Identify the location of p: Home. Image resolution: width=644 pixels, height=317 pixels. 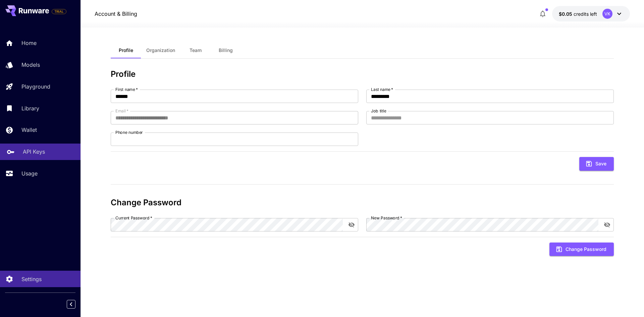
(29, 43).